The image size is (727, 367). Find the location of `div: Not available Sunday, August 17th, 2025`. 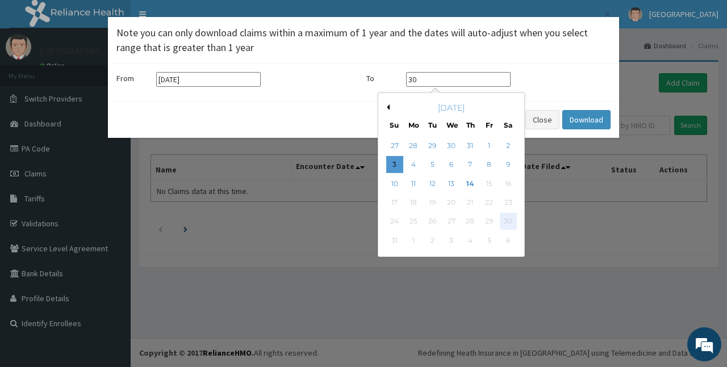

div: Not available Sunday, August 17th, 2025 is located at coordinates (395, 203).